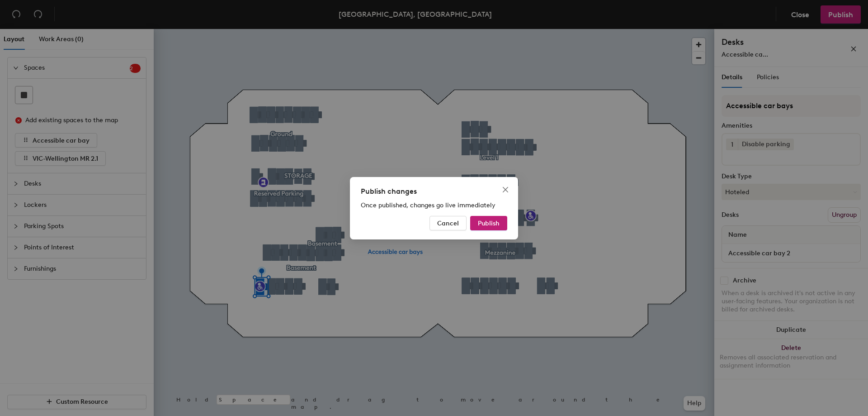  I want to click on span: Close, so click(505, 190).